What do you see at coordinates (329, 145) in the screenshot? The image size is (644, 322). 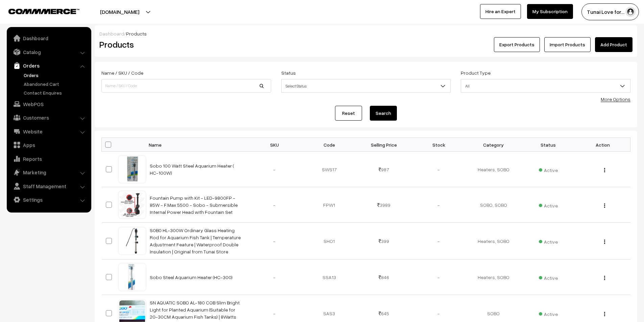 I see `th: Code` at bounding box center [329, 145].